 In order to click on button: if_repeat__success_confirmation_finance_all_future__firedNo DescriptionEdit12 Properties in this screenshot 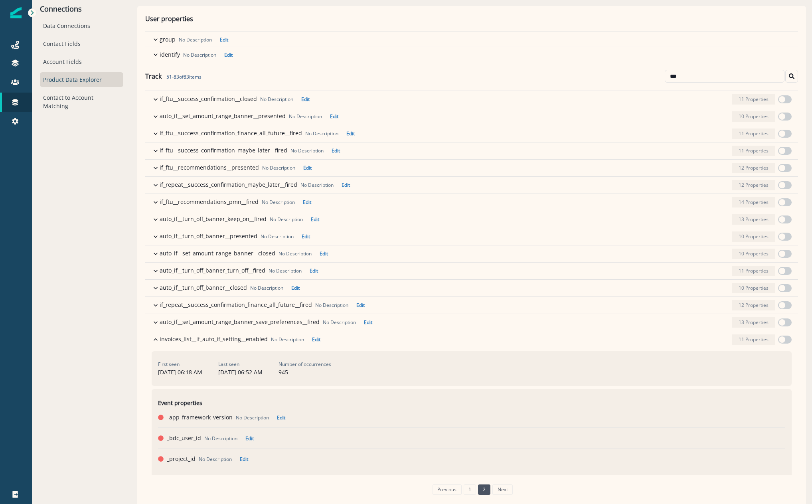, I will do `click(471, 305)`.